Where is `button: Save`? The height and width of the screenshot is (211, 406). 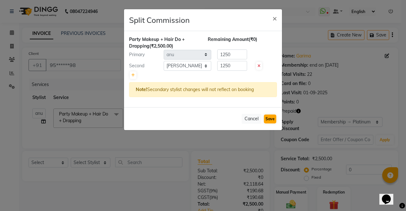 button: Save is located at coordinates (270, 119).